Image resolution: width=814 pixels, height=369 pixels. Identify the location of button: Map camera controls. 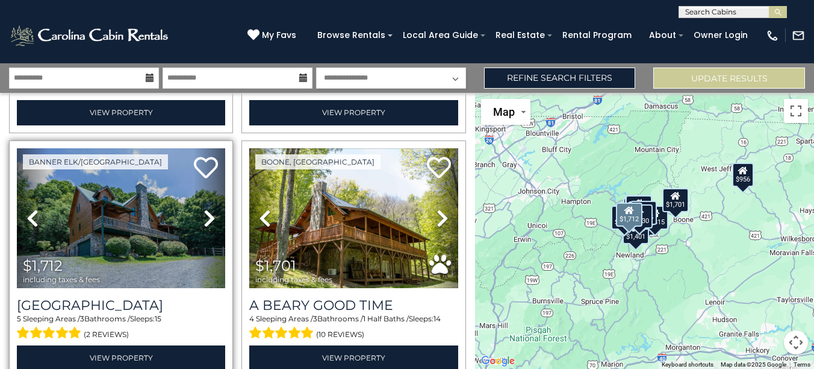
(796, 342).